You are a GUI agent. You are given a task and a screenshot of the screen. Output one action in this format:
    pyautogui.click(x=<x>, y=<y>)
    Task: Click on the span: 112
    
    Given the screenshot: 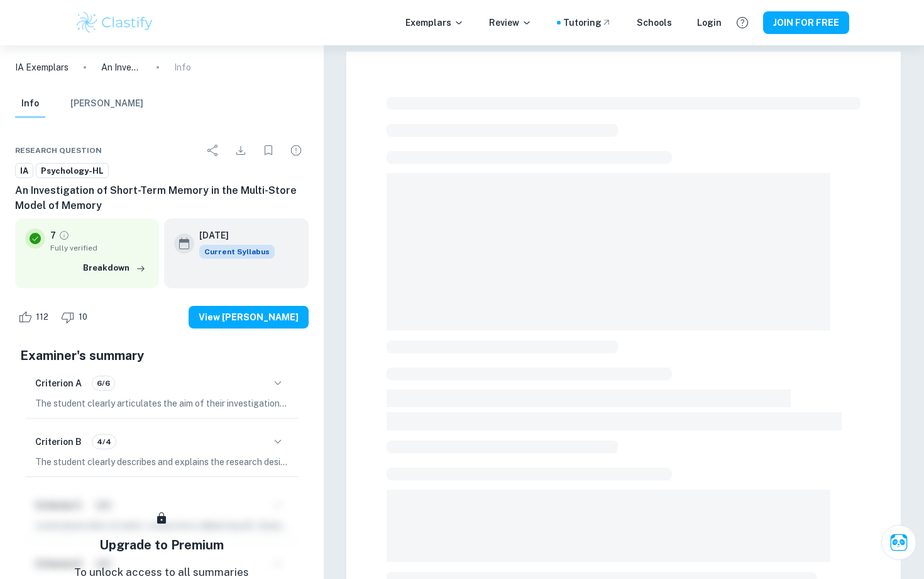 What is the action you would take?
    pyautogui.click(x=42, y=317)
    